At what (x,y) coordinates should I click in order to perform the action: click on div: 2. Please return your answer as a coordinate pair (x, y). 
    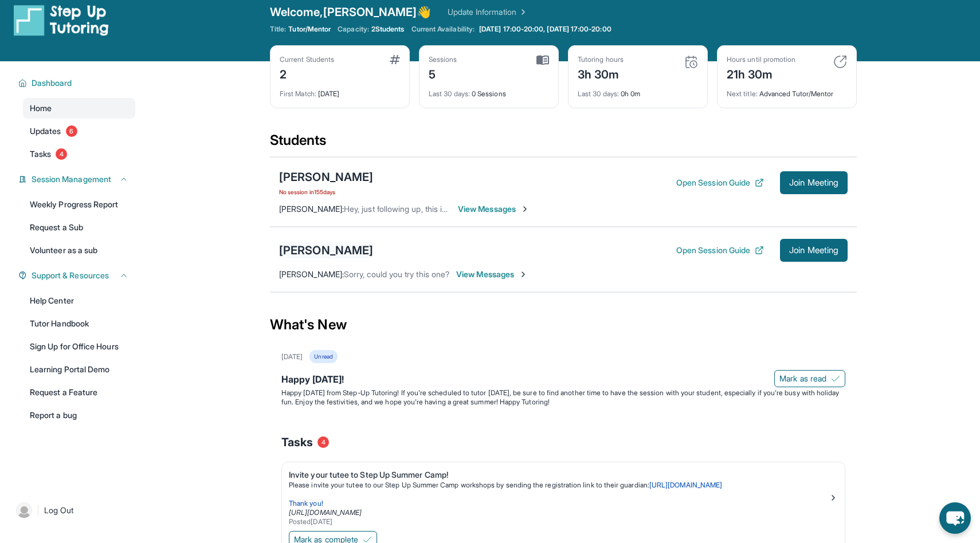
    Looking at the image, I should click on (306, 73).